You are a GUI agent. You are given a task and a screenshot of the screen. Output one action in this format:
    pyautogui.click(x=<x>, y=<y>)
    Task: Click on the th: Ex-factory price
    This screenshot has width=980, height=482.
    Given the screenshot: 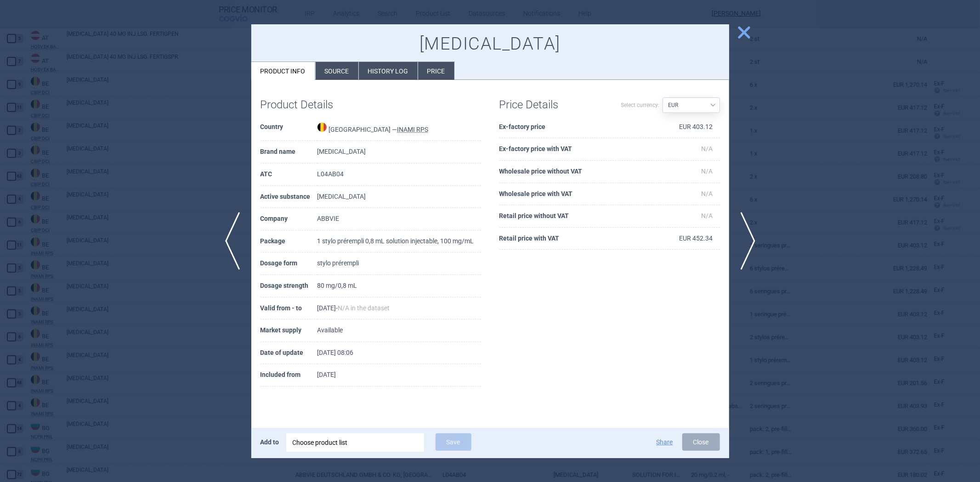 What is the action you would take?
    pyautogui.click(x=574, y=127)
    